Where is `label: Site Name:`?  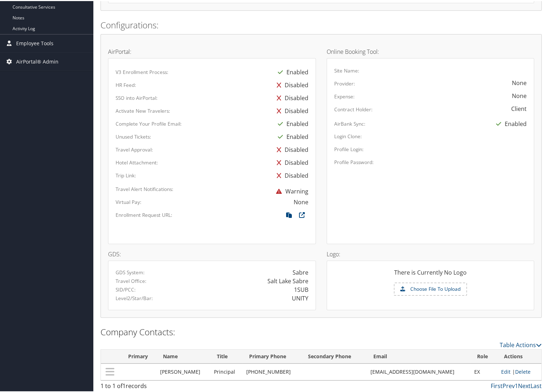 label: Site Name: is located at coordinates (347, 70).